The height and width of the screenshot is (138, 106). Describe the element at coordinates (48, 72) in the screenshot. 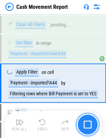

I see `div: on cell` at that location.